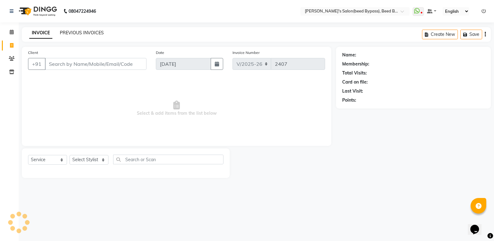  I want to click on a: PREVIOUS INVOICES, so click(82, 33).